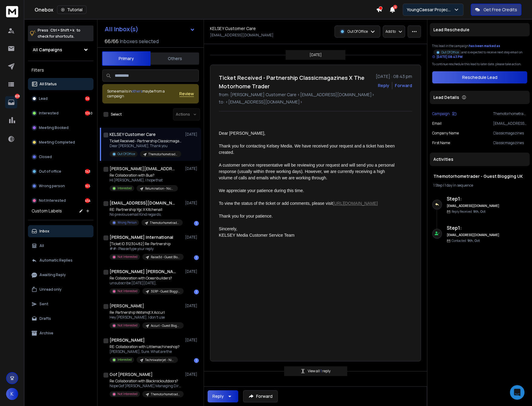  Describe the element at coordinates (61, 333) in the screenshot. I see `button: Archive` at that location.